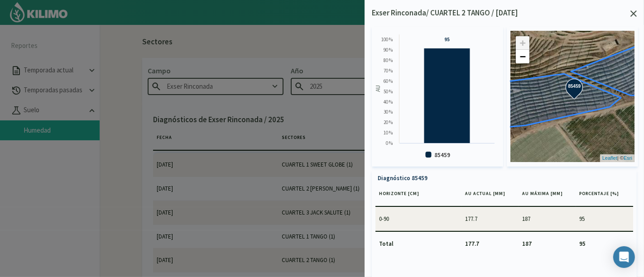 The height and width of the screenshot is (277, 644). I want to click on a: Esri, so click(628, 158).